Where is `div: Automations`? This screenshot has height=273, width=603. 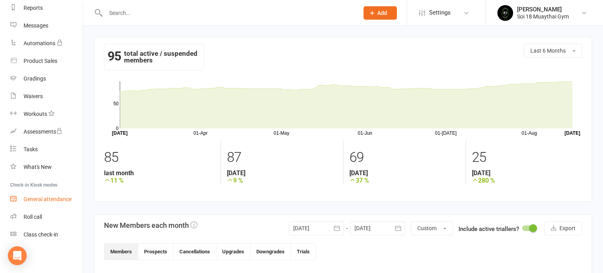 div: Automations is located at coordinates (39, 43).